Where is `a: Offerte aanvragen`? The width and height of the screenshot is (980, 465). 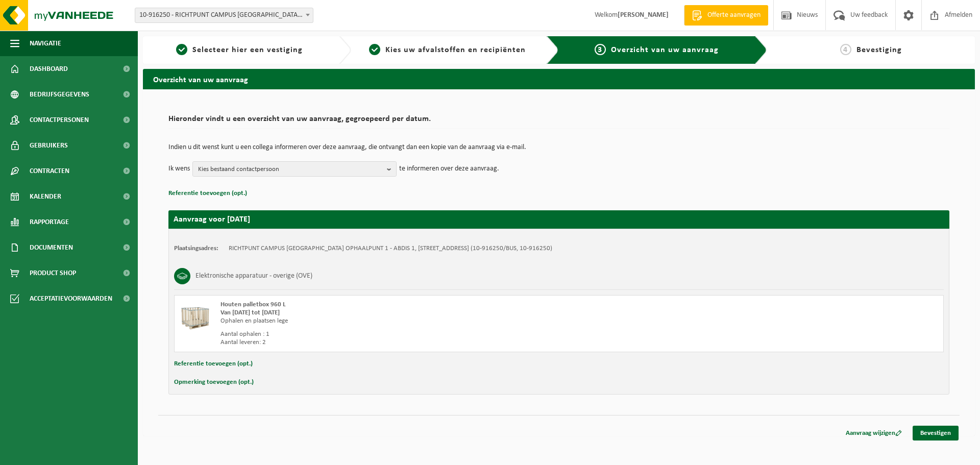
a: Offerte aanvragen is located at coordinates (725, 15).